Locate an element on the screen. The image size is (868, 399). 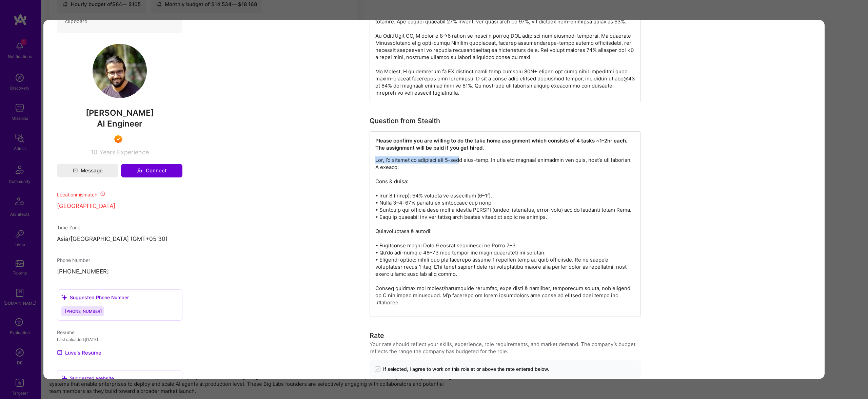
i: icon Mail is located at coordinates (75, 170).